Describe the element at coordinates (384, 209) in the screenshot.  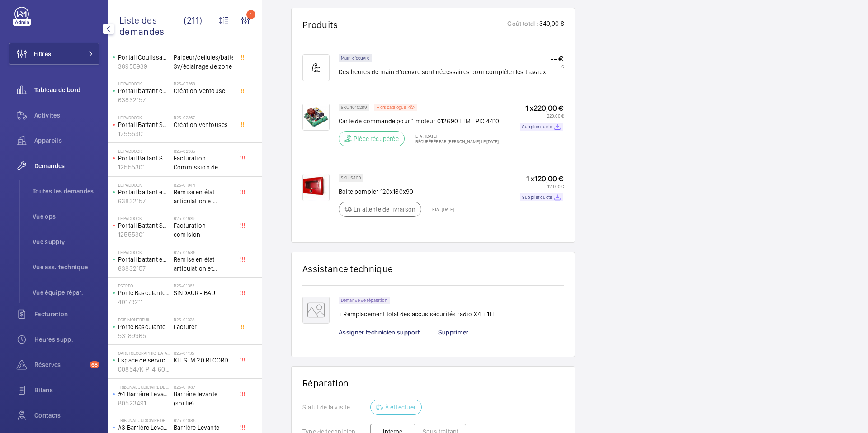
I see `p: En attente de livraison` at that location.